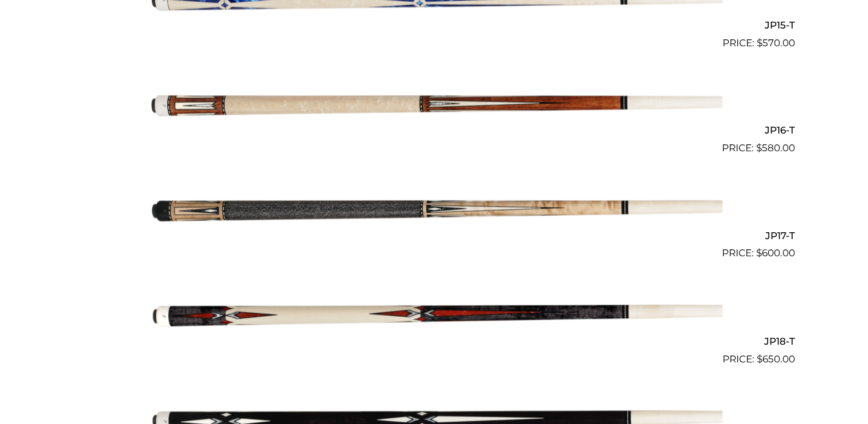  I want to click on h2: JP18-T, so click(434, 340).